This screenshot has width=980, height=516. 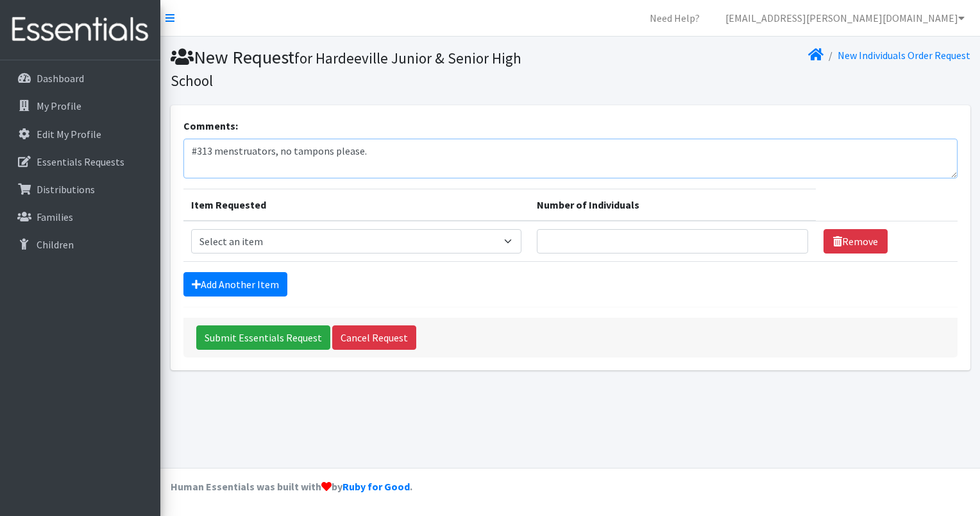 I want to click on h1: New Request, so click(x=368, y=68).